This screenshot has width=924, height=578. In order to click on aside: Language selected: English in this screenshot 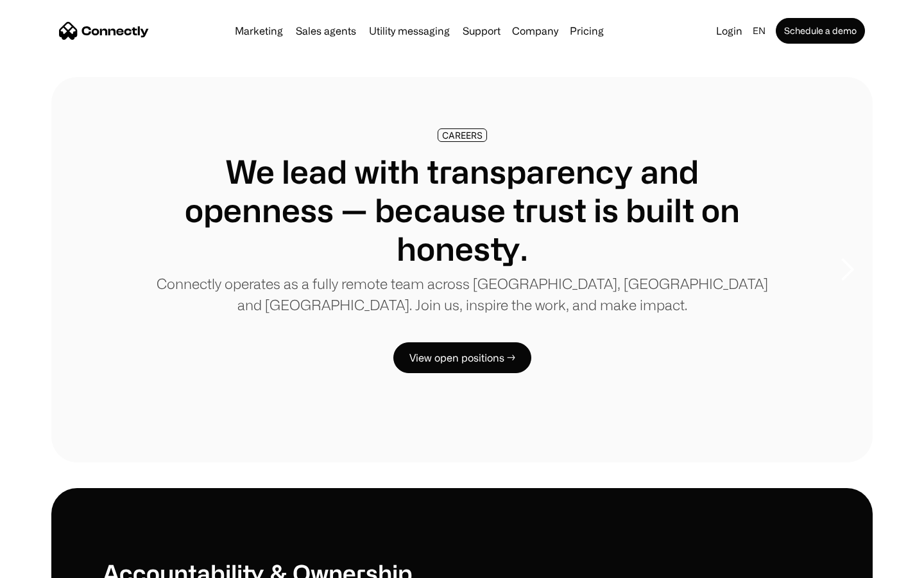, I will do `click(45, 564)`.